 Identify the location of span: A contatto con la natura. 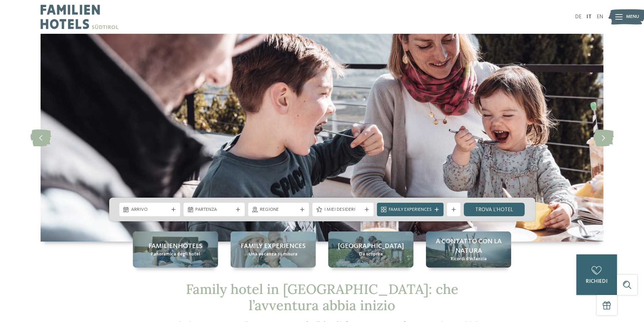
(469, 246).